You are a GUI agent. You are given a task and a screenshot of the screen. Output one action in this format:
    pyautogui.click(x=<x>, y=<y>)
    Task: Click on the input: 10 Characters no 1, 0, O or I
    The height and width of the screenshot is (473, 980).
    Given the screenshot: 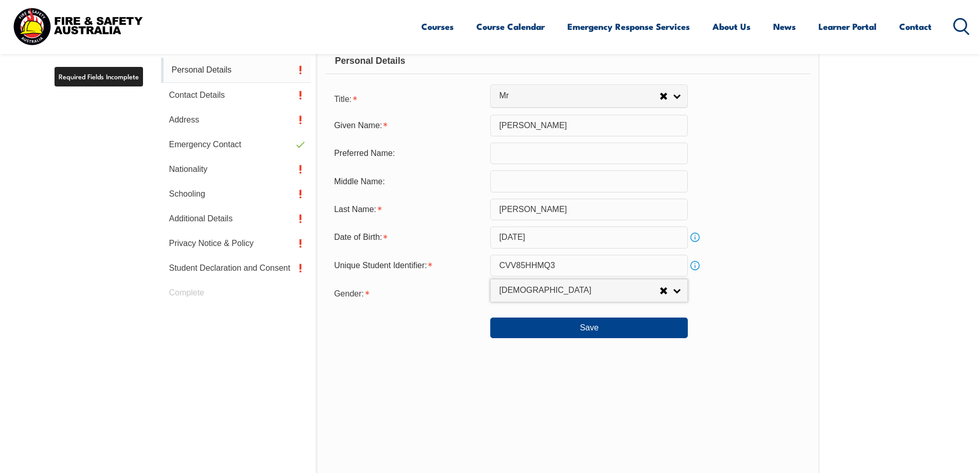 What is the action you would take?
    pyautogui.click(x=589, y=266)
    